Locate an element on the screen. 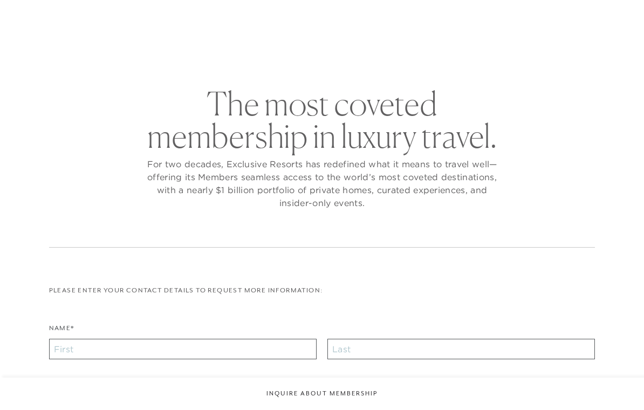  input: Last is located at coordinates (461, 349).